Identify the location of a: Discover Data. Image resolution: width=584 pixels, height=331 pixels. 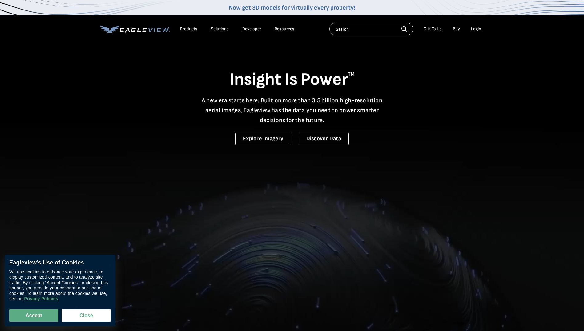
(324, 139).